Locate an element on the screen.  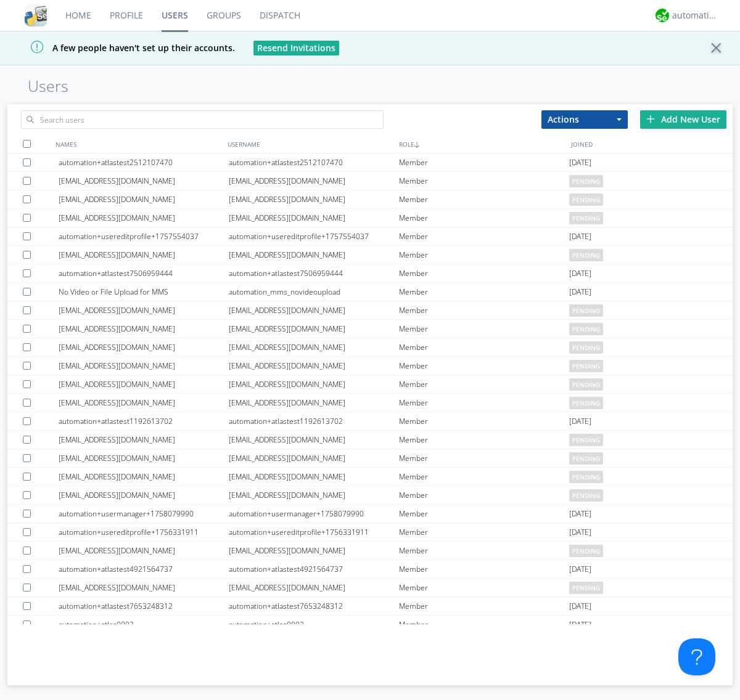
img: plus.svg is located at coordinates (650, 119).